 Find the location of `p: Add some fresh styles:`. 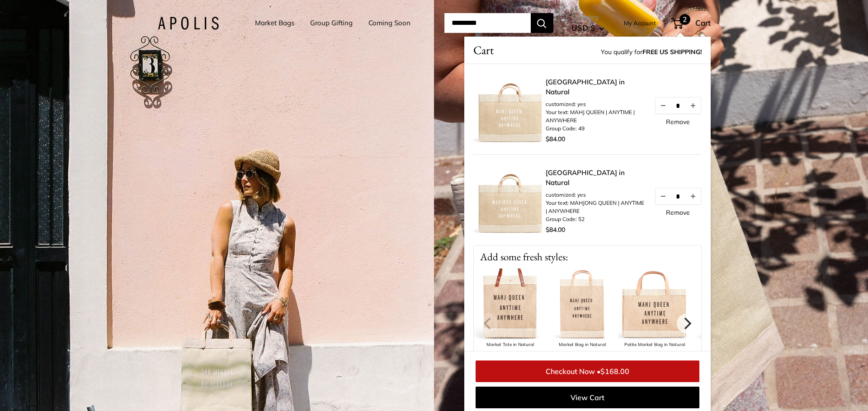

p: Add some fresh styles: is located at coordinates (587, 257).